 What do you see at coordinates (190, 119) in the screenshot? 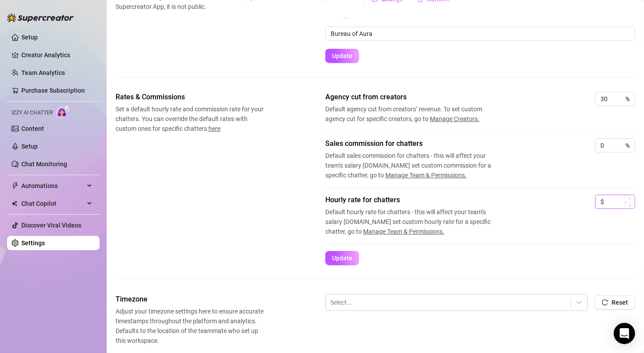
I see `span: Set a default hourly rate and commission rate for your chatters. You can override the default rat...` at bounding box center [190, 119].